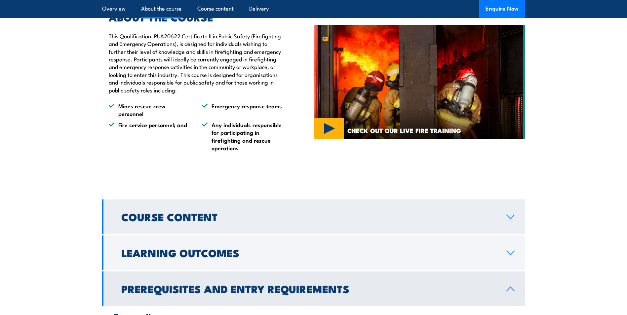  I want to click on p: This Qualification, PUA20622 Certificate II in Public Safety (Firefighting and Emergency Operatio..., so click(196, 63).